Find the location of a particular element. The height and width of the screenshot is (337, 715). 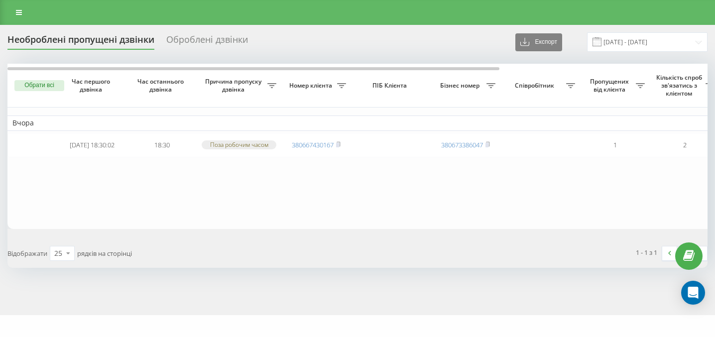

span: Співробітник is located at coordinates (536, 86).